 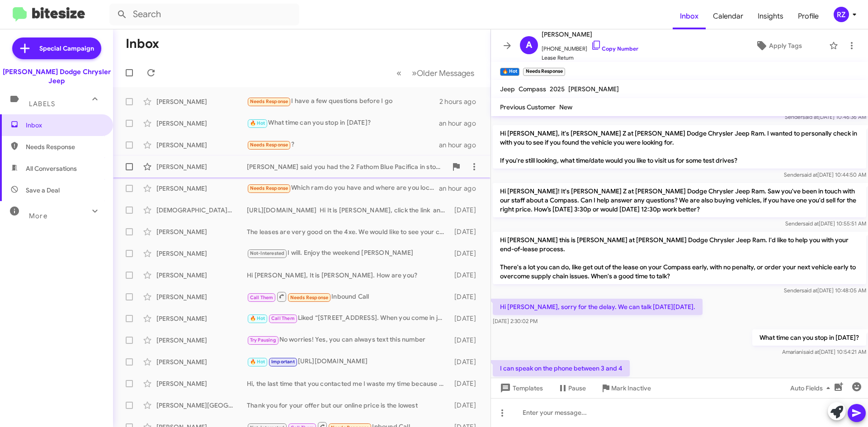 I want to click on span: A, so click(x=529, y=45).